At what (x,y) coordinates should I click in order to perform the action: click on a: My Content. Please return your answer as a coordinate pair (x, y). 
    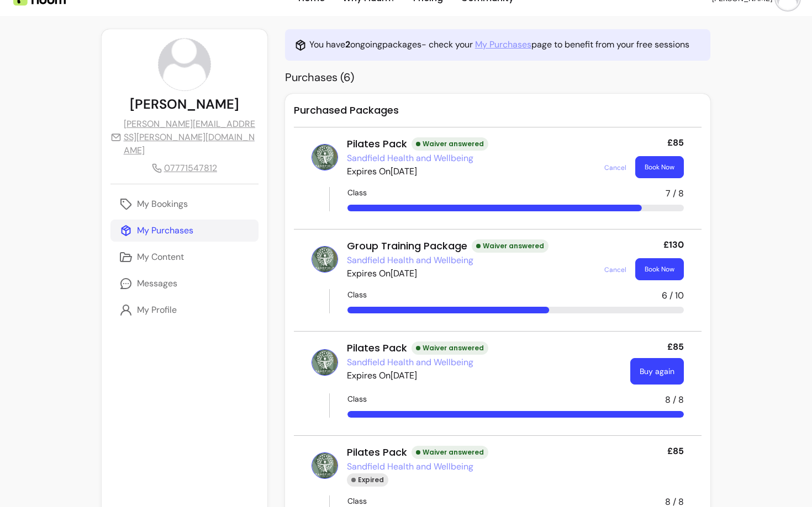
    Looking at the image, I should click on (184, 257).